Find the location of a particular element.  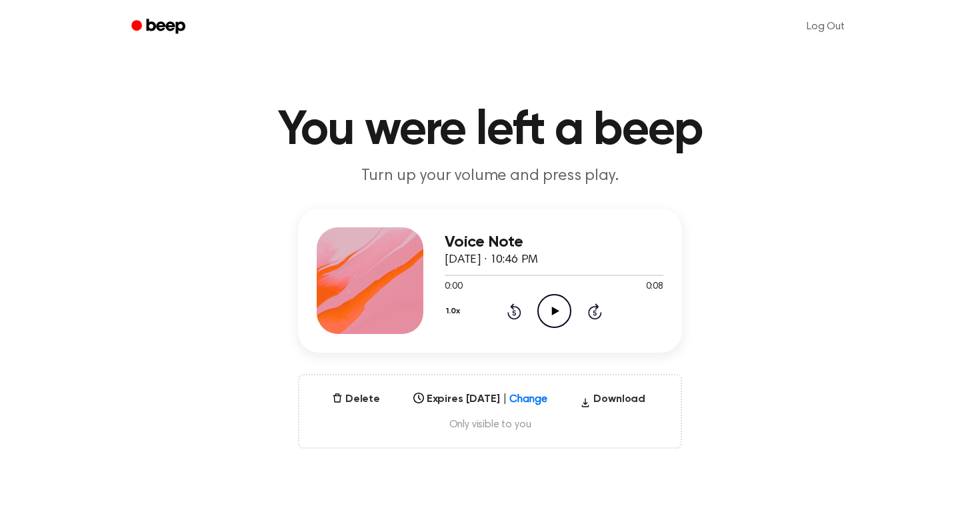

span: Only visible to you is located at coordinates (490, 425).